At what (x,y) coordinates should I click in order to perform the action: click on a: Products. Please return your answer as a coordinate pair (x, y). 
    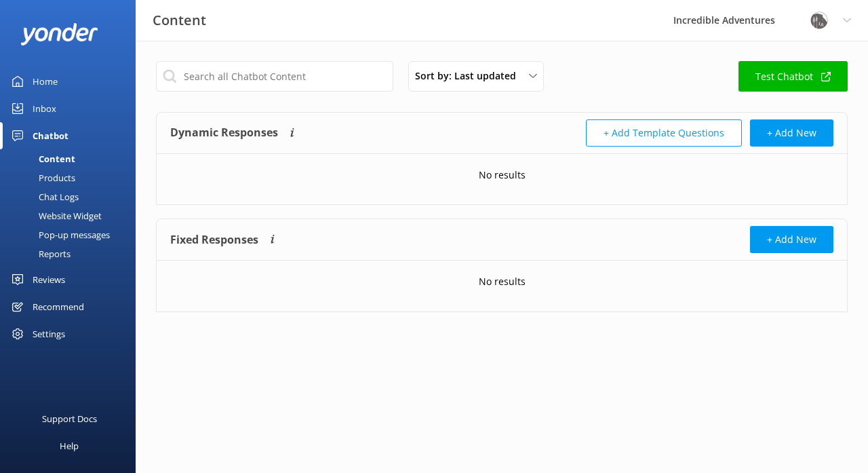
    Looking at the image, I should click on (72, 177).